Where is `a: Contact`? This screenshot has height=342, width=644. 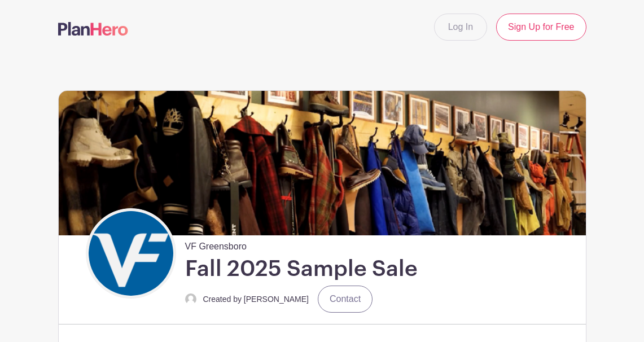 a: Contact is located at coordinates (345, 299).